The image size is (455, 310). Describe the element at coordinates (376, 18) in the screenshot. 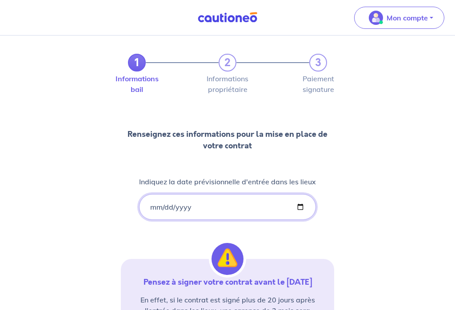

I see `img: illu_account_valid_menu.svg` at that location.